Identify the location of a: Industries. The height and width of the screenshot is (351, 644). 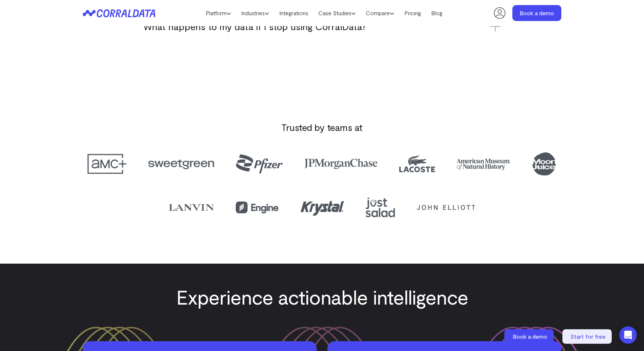
(255, 13).